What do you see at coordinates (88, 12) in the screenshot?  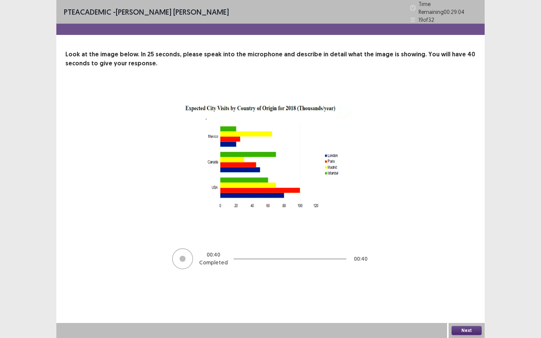 I see `span: PTE academic` at bounding box center [88, 12].